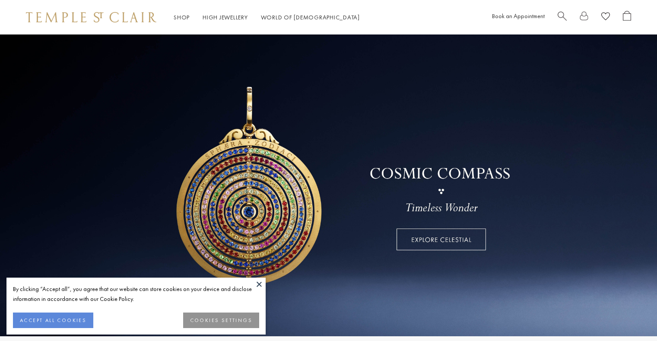 The height and width of the screenshot is (341, 657). I want to click on div: By clicking “Accept all”, you agree that our website can store cookies on your device and disclos..., so click(136, 294).